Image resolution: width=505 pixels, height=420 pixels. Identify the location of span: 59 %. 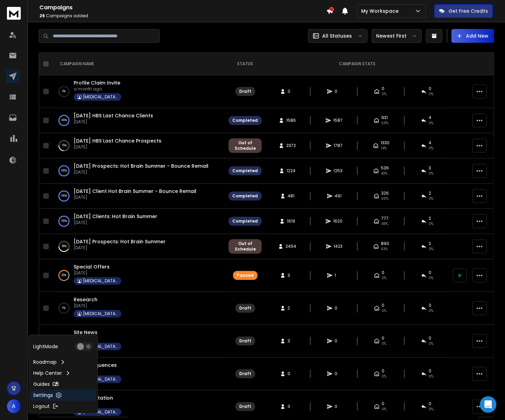
(384, 124).